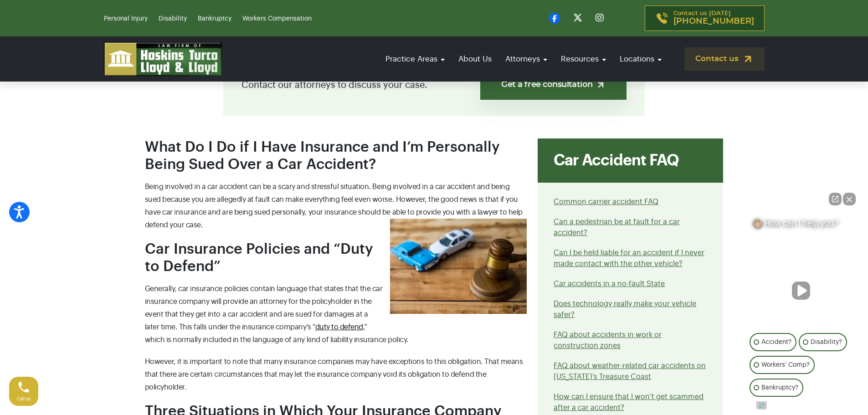 The height and width of the screenshot is (415, 868). What do you see at coordinates (554, 85) in the screenshot?
I see `a: Get a free consultation` at bounding box center [554, 85].